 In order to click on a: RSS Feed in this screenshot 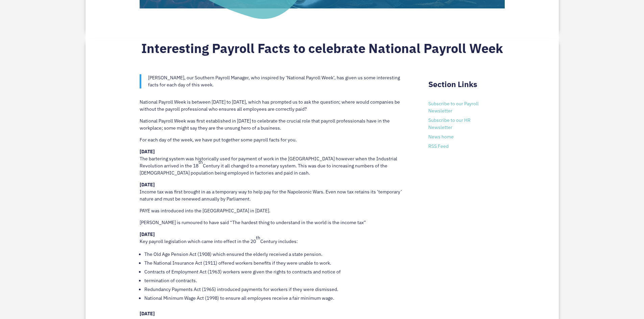, I will do `click(438, 147)`.